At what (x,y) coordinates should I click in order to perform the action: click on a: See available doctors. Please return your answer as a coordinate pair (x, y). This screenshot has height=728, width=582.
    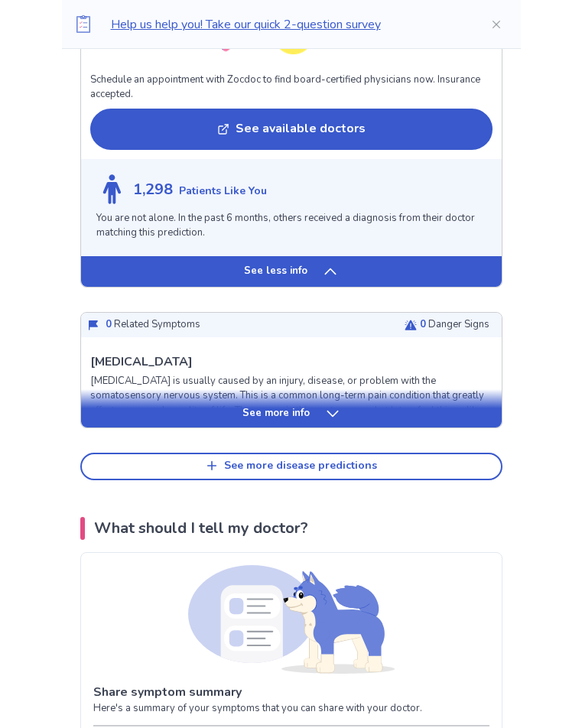
    Looking at the image, I should click on (291, 126).